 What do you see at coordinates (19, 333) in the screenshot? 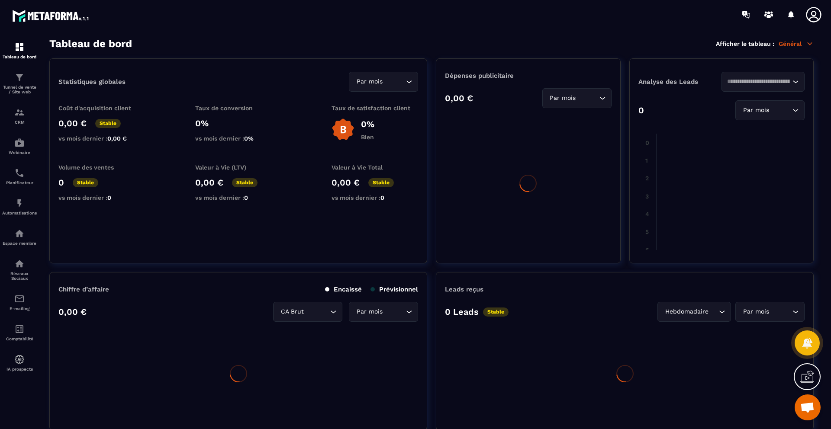
I see `a: accountantaccountantComptabilité` at bounding box center [19, 333].